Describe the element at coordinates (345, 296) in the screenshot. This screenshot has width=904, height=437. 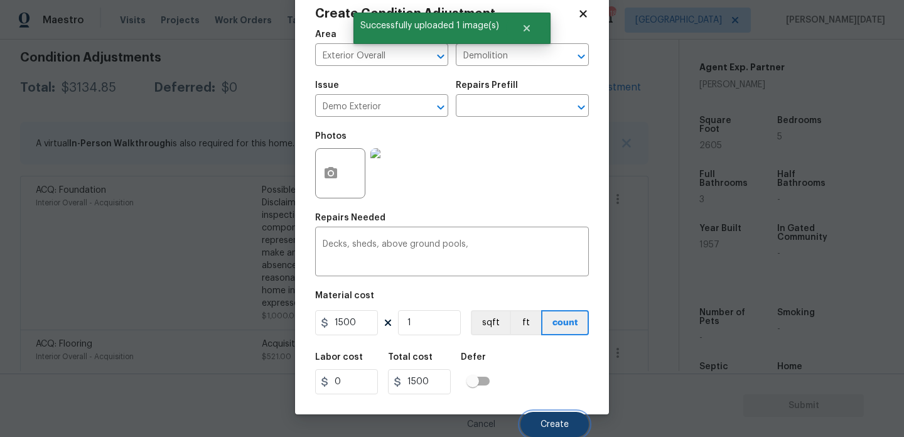
I see `h5: Material cost` at that location.